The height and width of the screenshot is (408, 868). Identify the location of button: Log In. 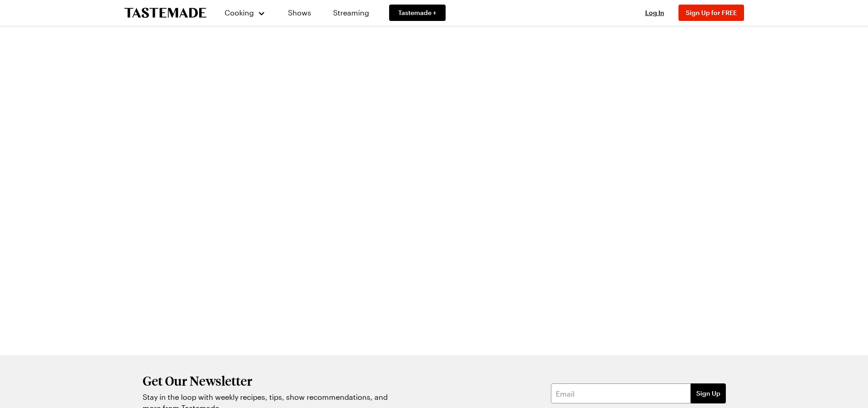
(654, 13).